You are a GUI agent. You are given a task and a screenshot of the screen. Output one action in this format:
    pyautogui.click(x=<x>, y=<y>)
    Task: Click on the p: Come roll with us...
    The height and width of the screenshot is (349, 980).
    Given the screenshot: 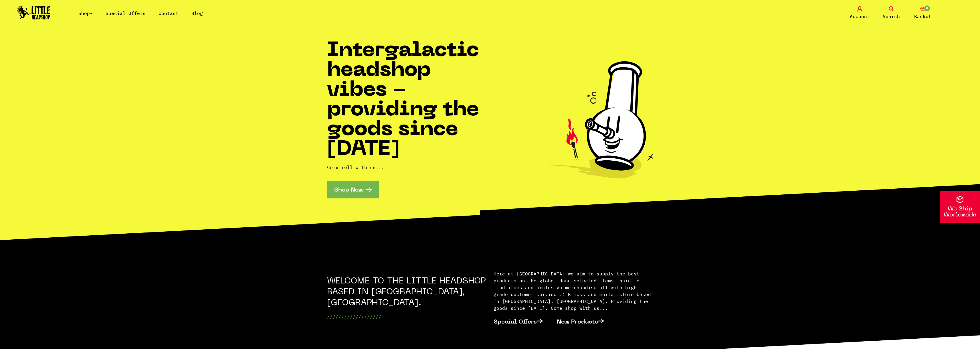 What is the action you would take?
    pyautogui.click(x=408, y=167)
    